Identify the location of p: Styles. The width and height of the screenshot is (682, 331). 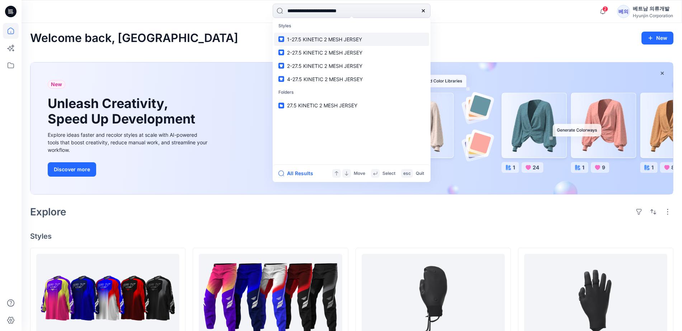
(352, 26).